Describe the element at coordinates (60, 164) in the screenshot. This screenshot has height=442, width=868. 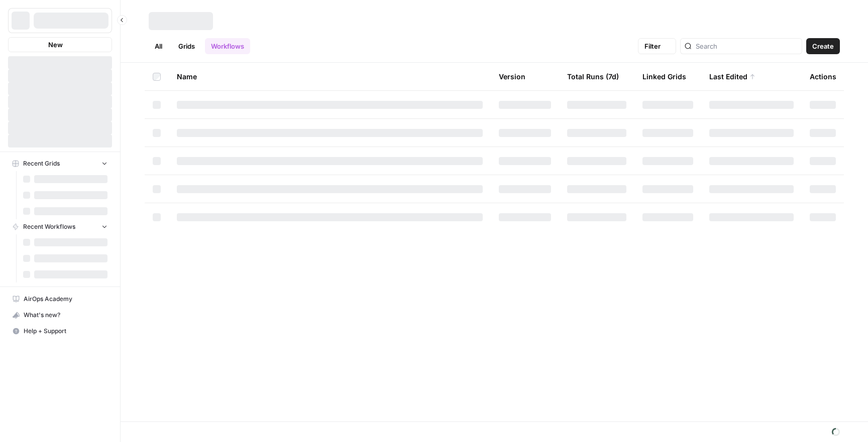
I see `button: Recent Grids` at that location.